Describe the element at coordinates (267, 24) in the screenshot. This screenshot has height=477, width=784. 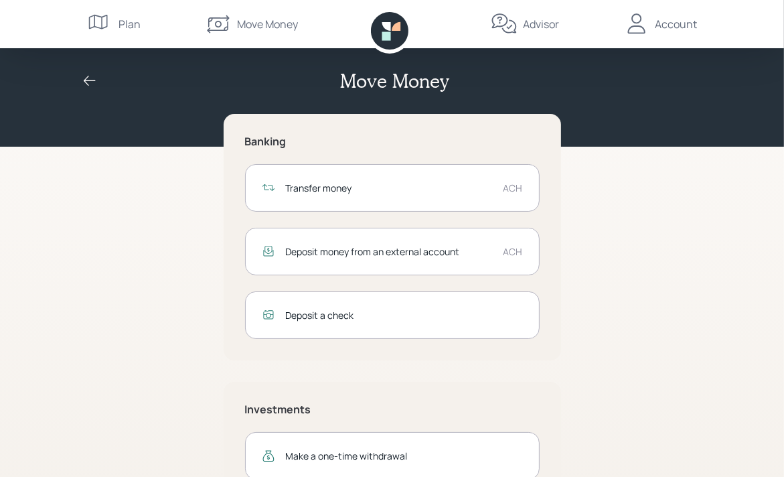
I see `div: Move Money` at that location.